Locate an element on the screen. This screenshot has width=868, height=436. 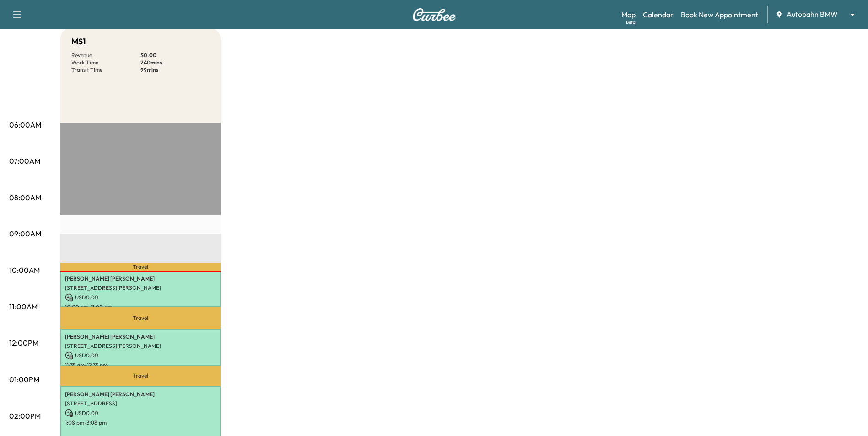
p: 11:35 am - 12:35 pm is located at coordinates (140, 365).